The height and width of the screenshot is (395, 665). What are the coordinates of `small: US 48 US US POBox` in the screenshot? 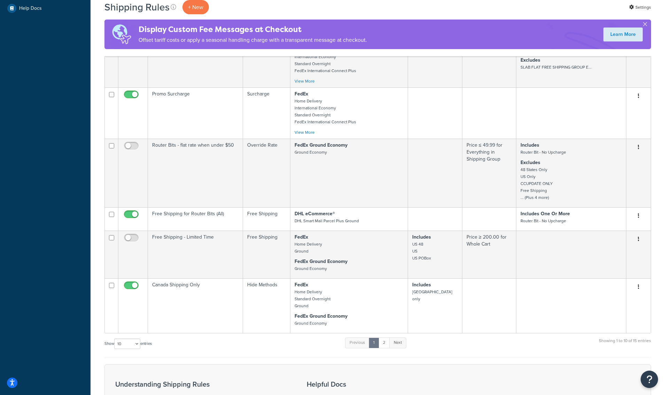 It's located at (422, 251).